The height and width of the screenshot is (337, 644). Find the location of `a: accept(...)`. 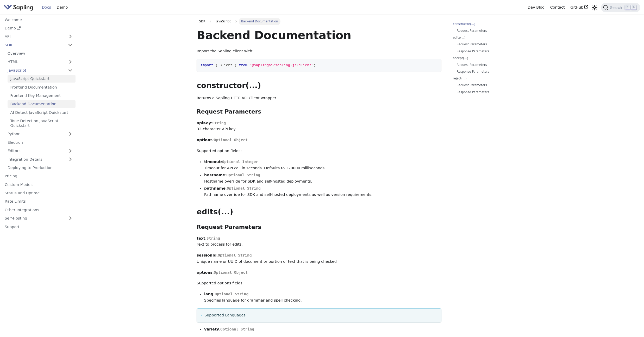

a: accept(...) is located at coordinates (488, 58).